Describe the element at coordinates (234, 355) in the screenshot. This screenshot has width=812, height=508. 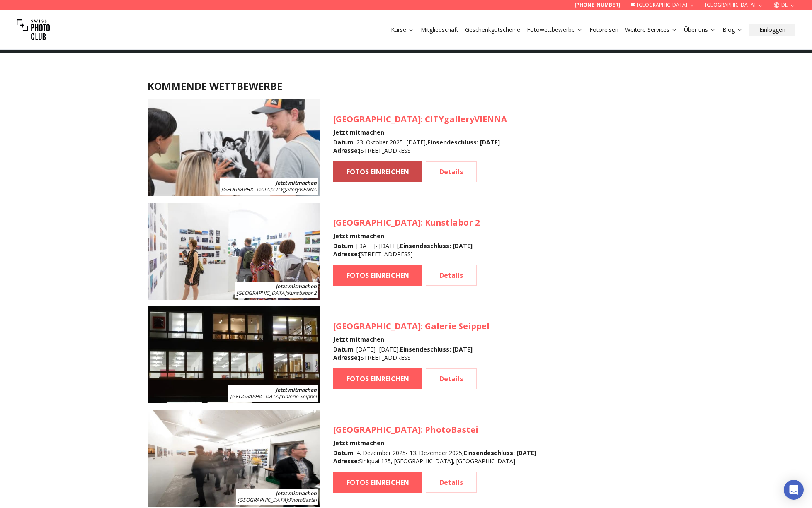
I see `img: SPC Photo Awards KÖLN November 2025` at that location.